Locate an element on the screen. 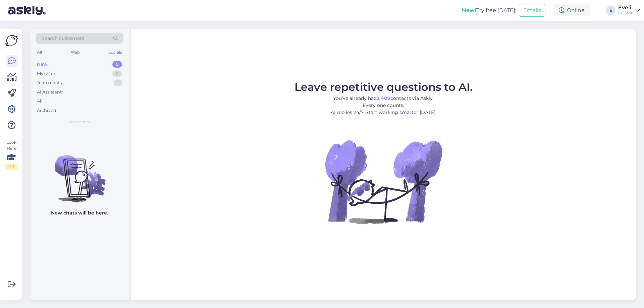 The height and width of the screenshot is (308, 644). div: Socials is located at coordinates (115, 52).